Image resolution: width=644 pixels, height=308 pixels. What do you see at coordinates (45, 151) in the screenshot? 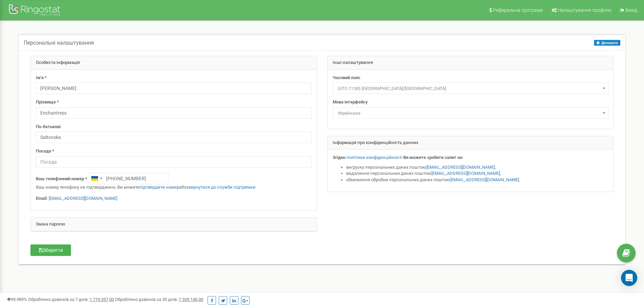
I see `label: Посада *` at bounding box center [45, 151].